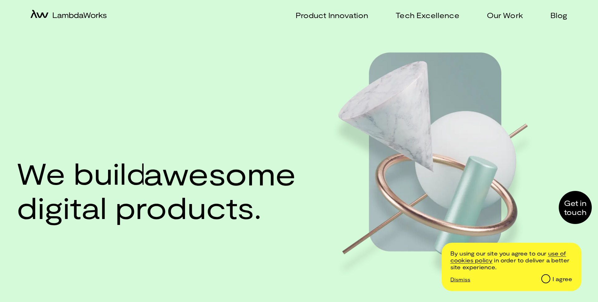 This screenshot has height=302, width=598. Describe the element at coordinates (220, 173) in the screenshot. I see `span: awesome` at that location.